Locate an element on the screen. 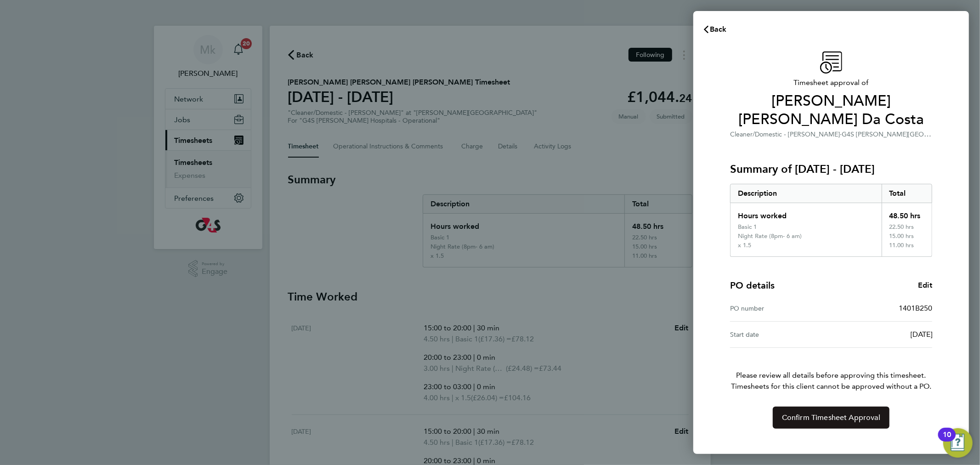 The height and width of the screenshot is (465, 980). div: 11.00 hrs is located at coordinates (907, 249).